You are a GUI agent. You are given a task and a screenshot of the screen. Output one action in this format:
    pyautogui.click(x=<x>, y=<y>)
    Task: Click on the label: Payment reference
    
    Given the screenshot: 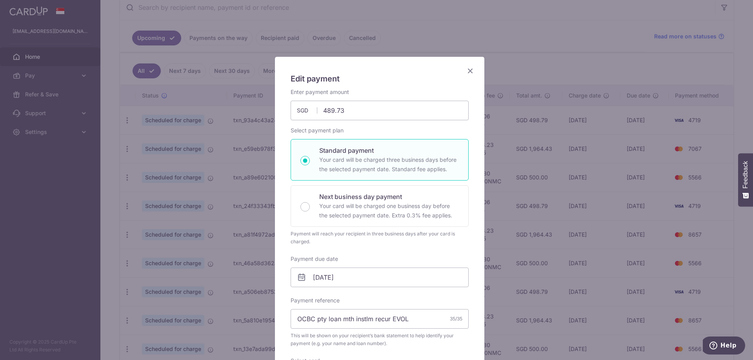 What is the action you would take?
    pyautogui.click(x=315, y=301)
    